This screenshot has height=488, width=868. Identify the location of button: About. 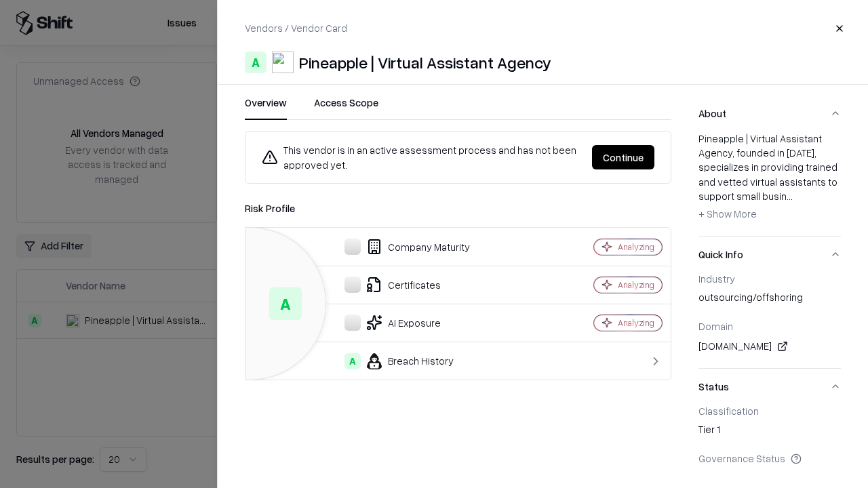
(769, 113).